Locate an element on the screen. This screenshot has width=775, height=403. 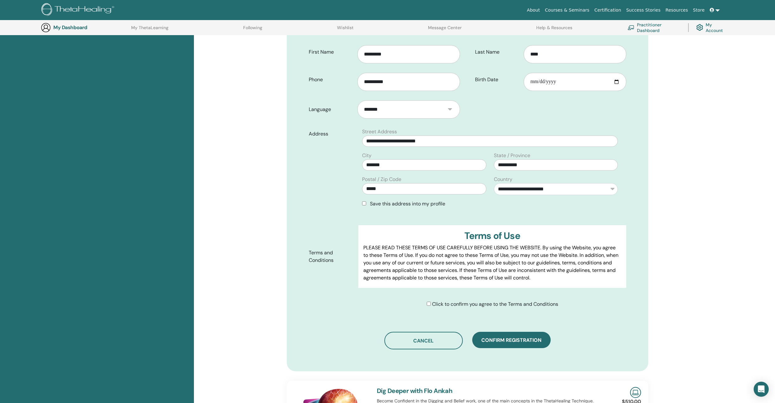
label: Birth Date is located at coordinates (497, 80).